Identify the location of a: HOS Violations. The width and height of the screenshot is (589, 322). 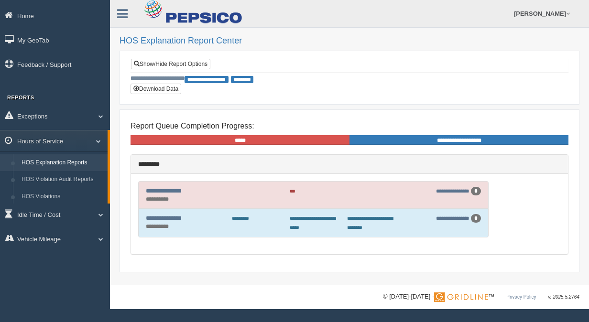
(62, 197).